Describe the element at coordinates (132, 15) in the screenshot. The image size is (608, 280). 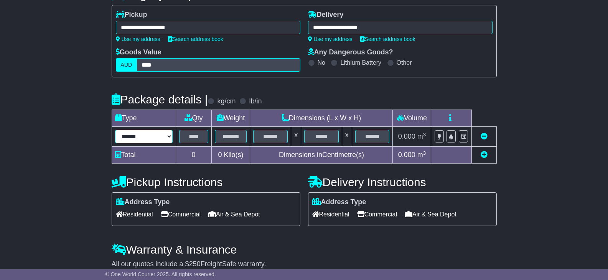
I see `label: Pickup` at that location.